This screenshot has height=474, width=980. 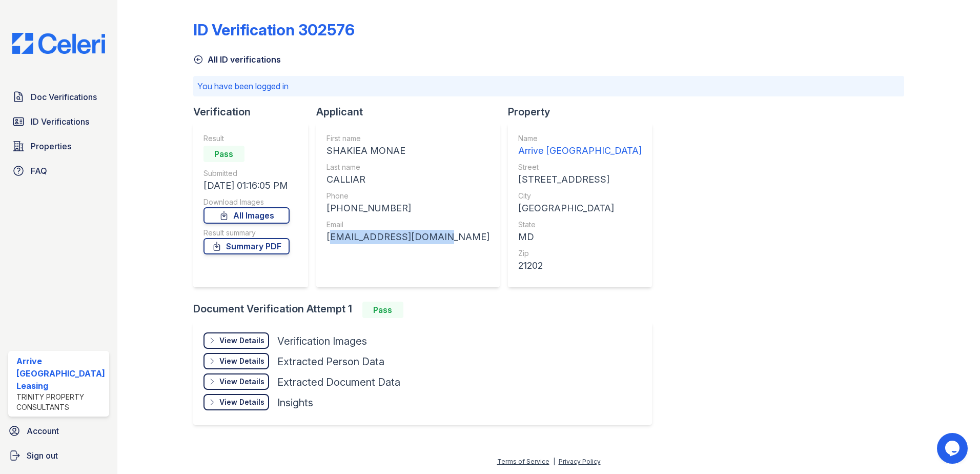 What do you see at coordinates (247, 202) in the screenshot?
I see `div: Download Images` at bounding box center [247, 202].